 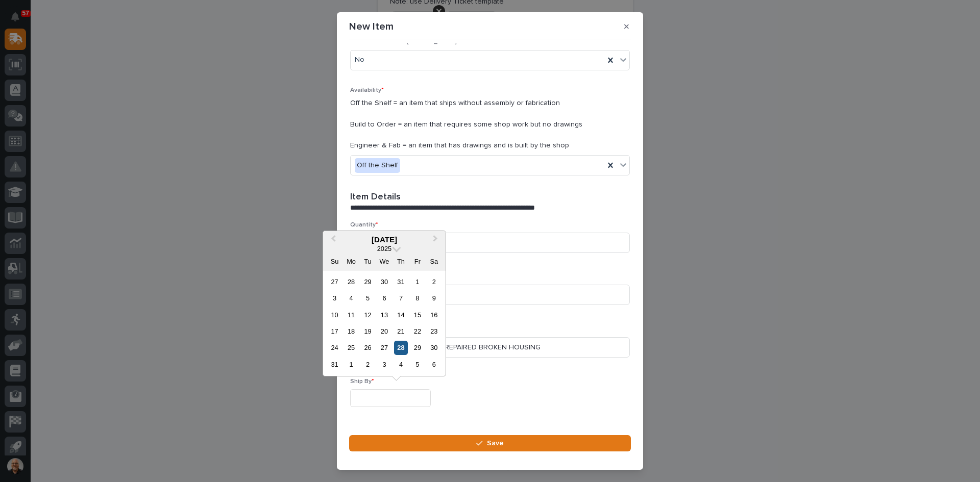 What do you see at coordinates (335, 347) in the screenshot?
I see `div: Choose Sunday, August 24th, 2025` at bounding box center [335, 347].